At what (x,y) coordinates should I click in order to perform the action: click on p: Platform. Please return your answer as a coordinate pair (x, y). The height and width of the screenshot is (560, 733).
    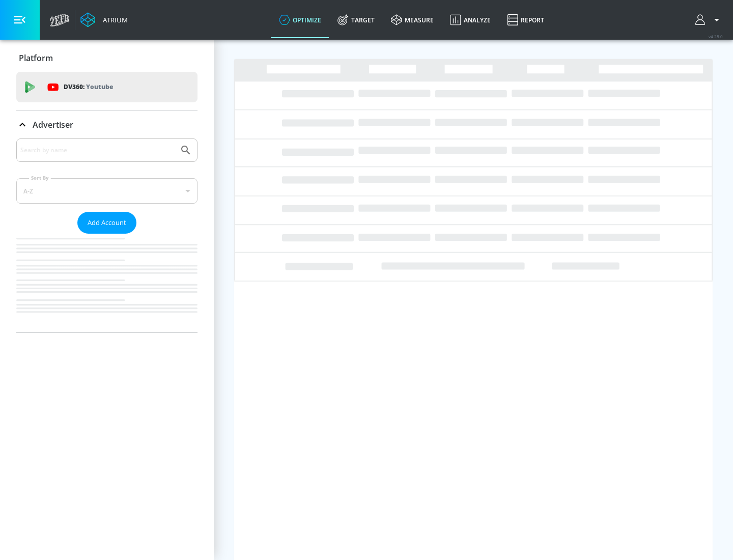
    Looking at the image, I should click on (36, 58).